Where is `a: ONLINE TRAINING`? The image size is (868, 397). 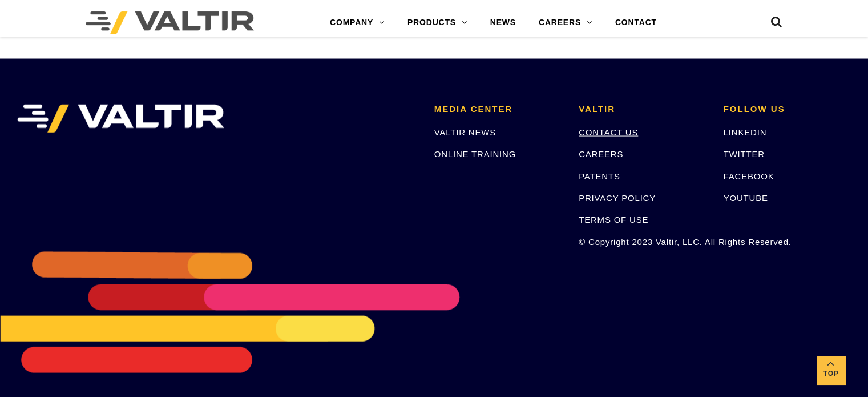 a: ONLINE TRAINING is located at coordinates (475, 153).